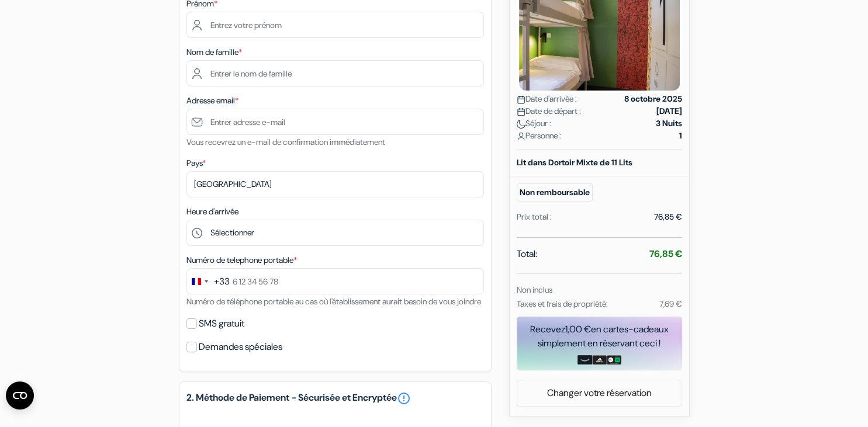 Image resolution: width=868 pixels, height=427 pixels. What do you see at coordinates (539, 135) in the screenshot?
I see `span: Personne :` at bounding box center [539, 135].